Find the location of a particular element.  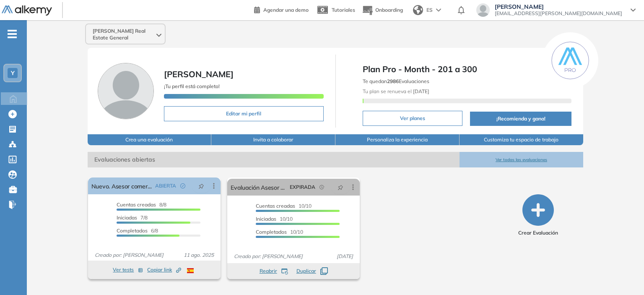

button: Reabrir is located at coordinates (274, 271).